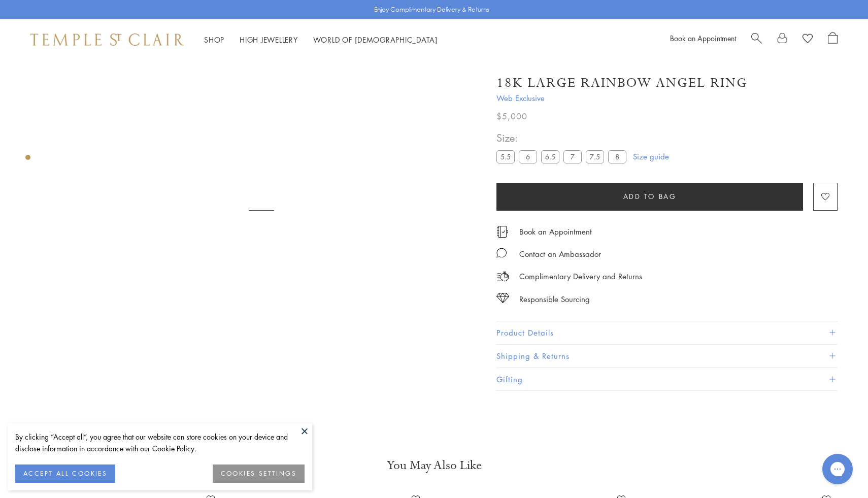  Describe the element at coordinates (321, 40) in the screenshot. I see `nav: Main navigation` at that location.